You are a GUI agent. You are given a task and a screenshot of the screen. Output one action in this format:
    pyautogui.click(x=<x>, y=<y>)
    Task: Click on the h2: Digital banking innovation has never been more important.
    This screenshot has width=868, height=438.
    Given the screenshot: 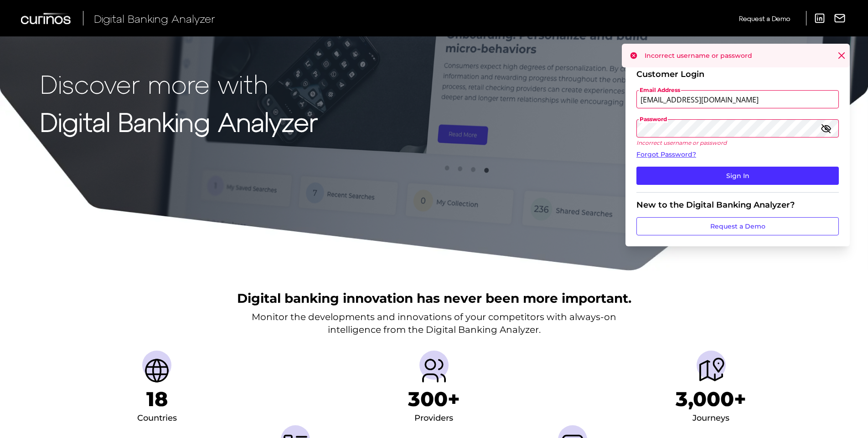 What is the action you would take?
    pyautogui.click(x=434, y=298)
    